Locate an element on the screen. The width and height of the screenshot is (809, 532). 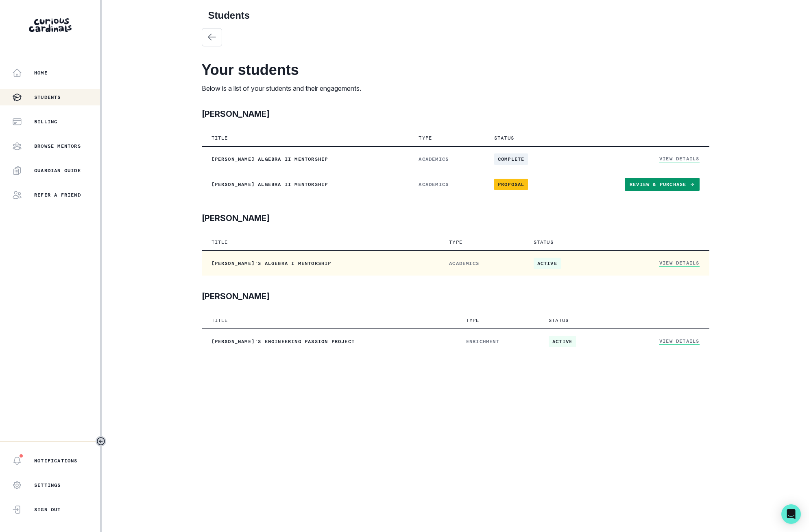
p: Refer a friend is located at coordinates (58, 195).